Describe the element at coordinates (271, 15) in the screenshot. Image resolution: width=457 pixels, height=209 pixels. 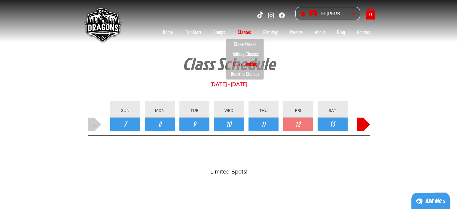
I see `ul: Social Bar` at that location.